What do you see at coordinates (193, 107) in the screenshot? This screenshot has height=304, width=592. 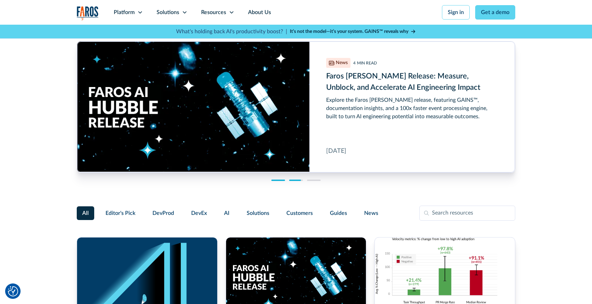 I see `img: Faros AI Hubble Release image of telescope in galaxy where some stars look like AI symbols` at bounding box center [193, 107].